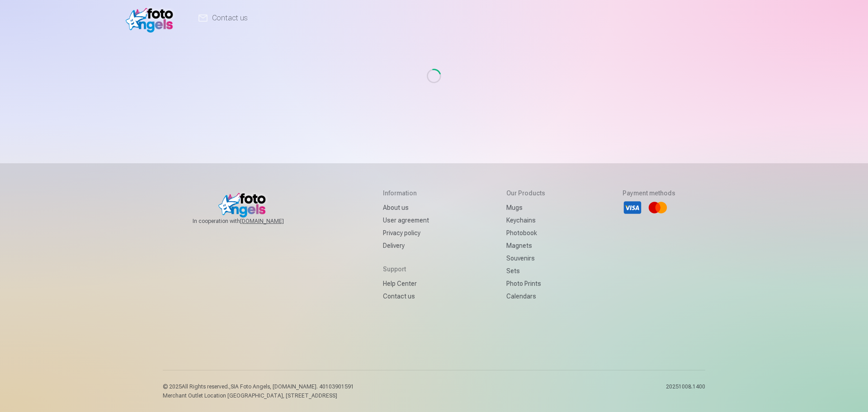 The height and width of the screenshot is (412, 868). Describe the element at coordinates (526, 271) in the screenshot. I see `a: Sets` at that location.